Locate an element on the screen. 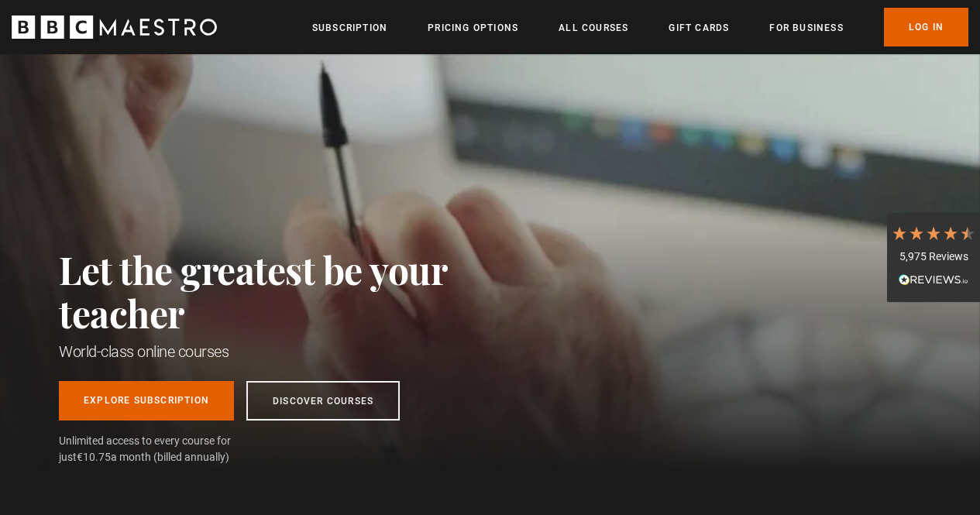 The image size is (980, 515). span: Unlimited access to every course for just a month (billed annually) is located at coordinates (163, 449).